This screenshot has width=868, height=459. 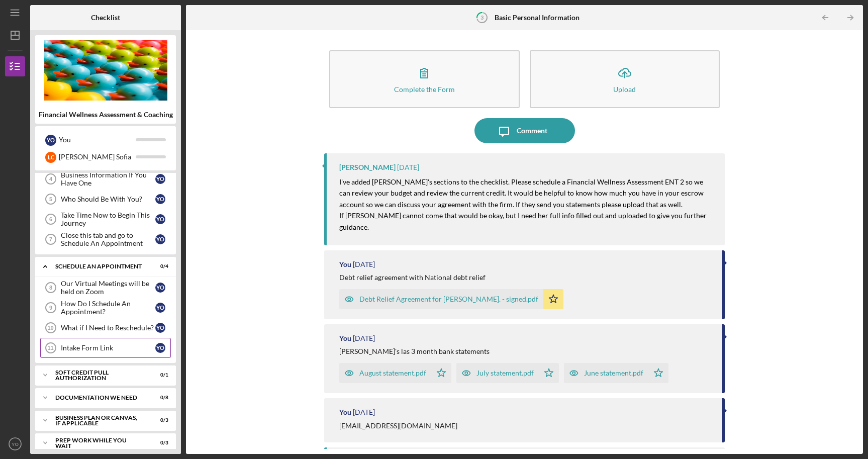 I want to click on img: Product logo, so click(x=105, y=70).